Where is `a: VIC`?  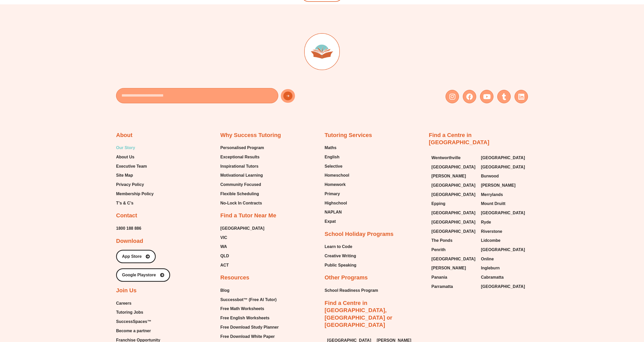 a: VIC is located at coordinates (242, 238).